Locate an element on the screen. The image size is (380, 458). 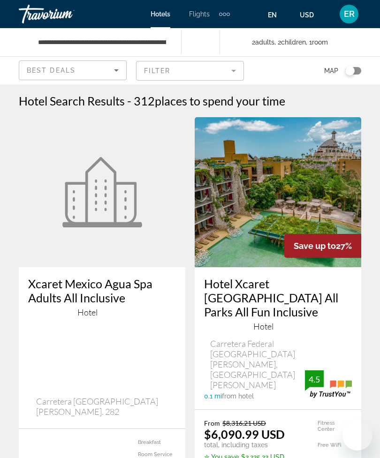
span: ER is located at coordinates (349, 14).